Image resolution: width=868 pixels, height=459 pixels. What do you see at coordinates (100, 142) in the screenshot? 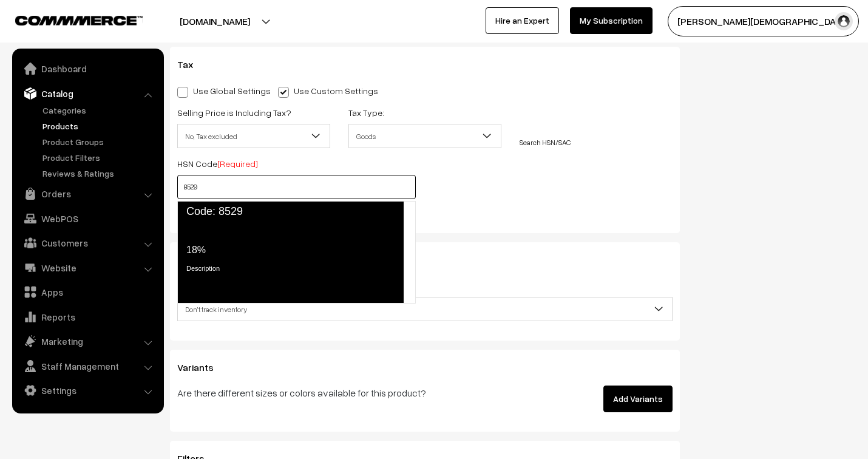
I see `a: Product Groups` at bounding box center [100, 142].